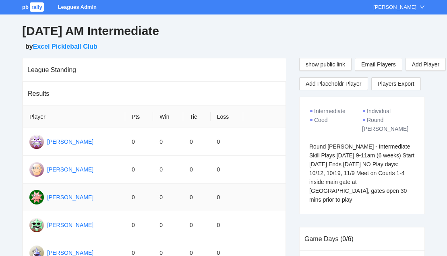 The height and width of the screenshot is (256, 447). I want to click on img: Gravatar for michael parsels@gmail.com, so click(37, 225).